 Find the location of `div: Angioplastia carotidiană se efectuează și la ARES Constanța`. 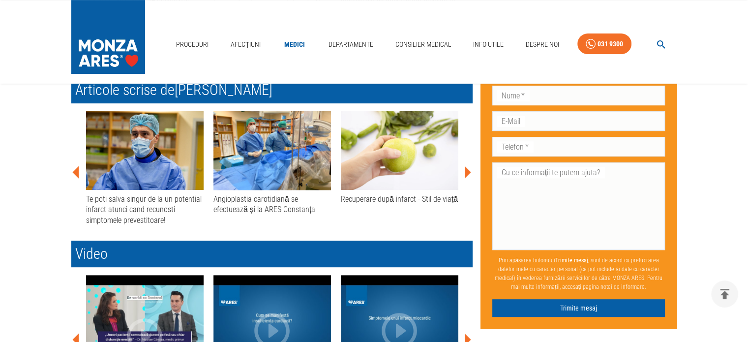

div: Angioplastia carotidiană se efectuează și la ARES Constanța is located at coordinates (272, 204).